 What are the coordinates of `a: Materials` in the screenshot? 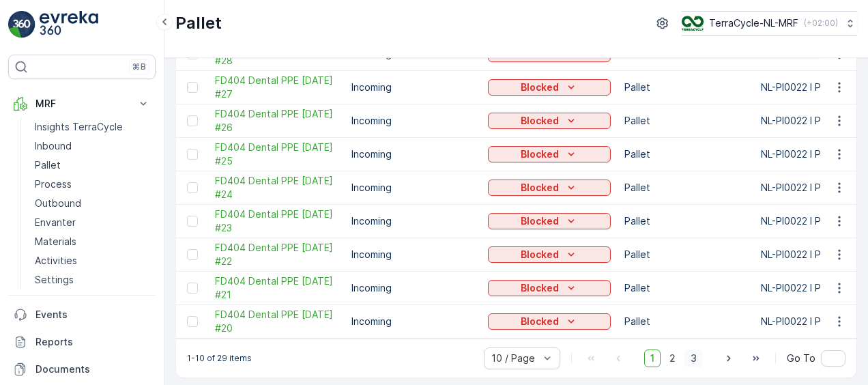 It's located at (92, 242).